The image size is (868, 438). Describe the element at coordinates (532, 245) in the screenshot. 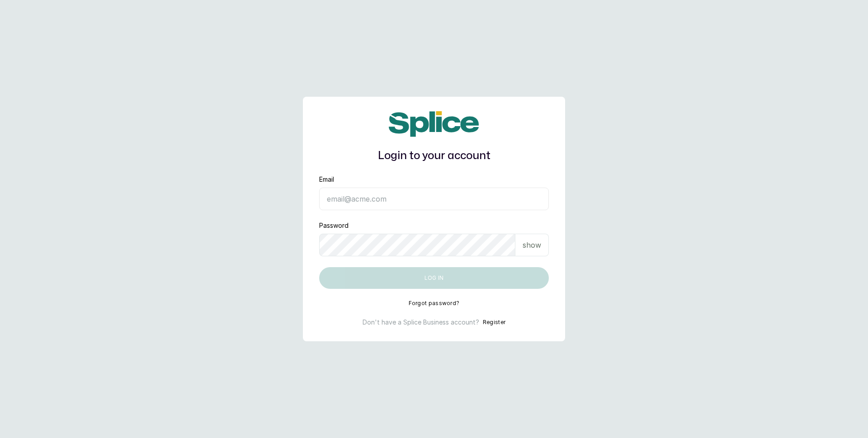

I see `p: show` at that location.